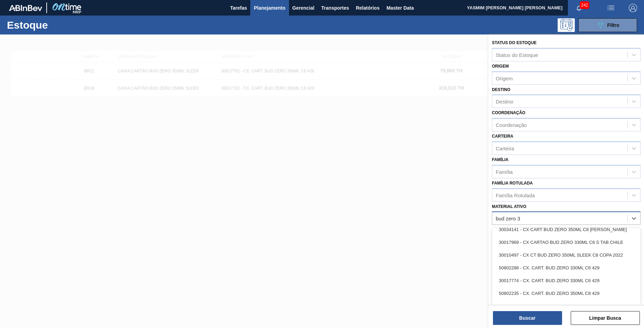 The width and height of the screenshot is (644, 328). I want to click on label: Coordenação, so click(508, 113).